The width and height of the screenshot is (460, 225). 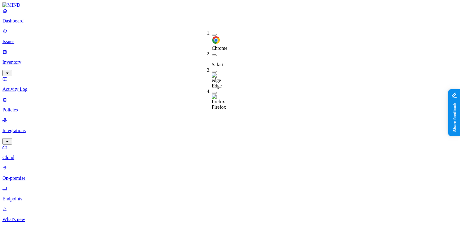 I want to click on img: safari, so click(x=217, y=62).